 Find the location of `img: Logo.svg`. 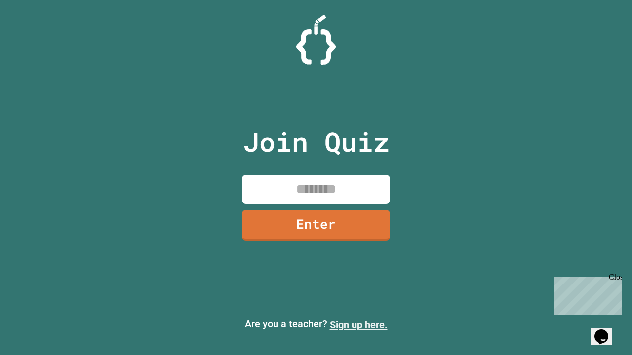

img: Logo.svg is located at coordinates (316, 39).